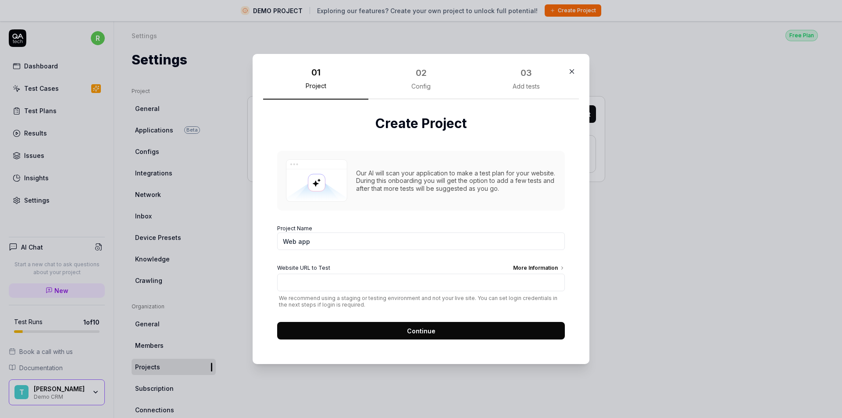  Describe the element at coordinates (421, 123) in the screenshot. I see `h2: Create Project` at that location.